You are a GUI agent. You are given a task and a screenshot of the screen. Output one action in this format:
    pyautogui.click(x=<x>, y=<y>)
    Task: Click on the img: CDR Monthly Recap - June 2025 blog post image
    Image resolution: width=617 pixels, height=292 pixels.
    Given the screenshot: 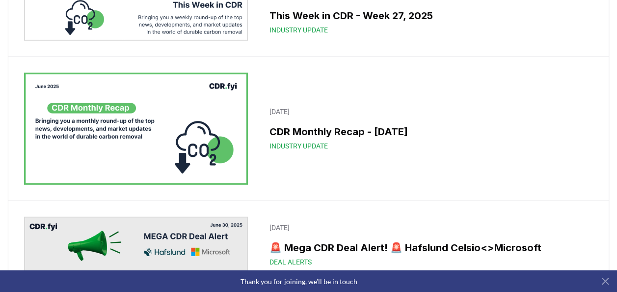 What is the action you would take?
    pyautogui.click(x=136, y=129)
    